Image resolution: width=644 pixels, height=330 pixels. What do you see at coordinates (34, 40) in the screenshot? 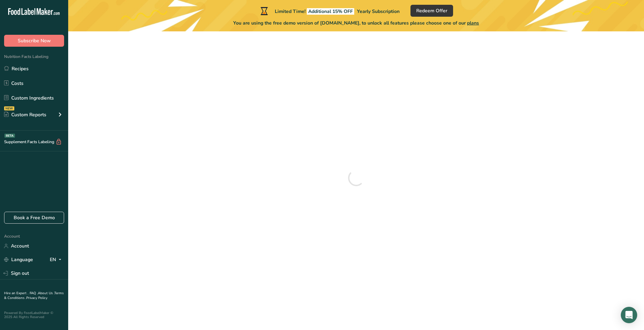
I see `span: Subscribe Now` at bounding box center [34, 40].